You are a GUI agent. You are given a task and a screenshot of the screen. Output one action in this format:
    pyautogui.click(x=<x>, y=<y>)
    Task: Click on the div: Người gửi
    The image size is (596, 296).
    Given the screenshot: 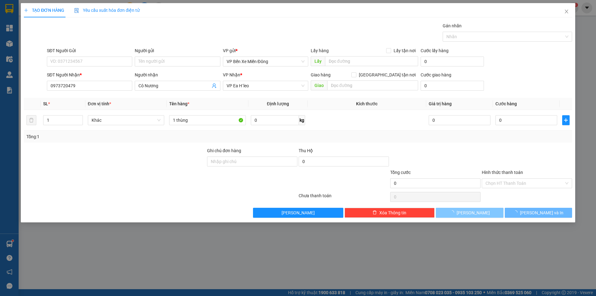 What is the action you would take?
    pyautogui.click(x=177, y=51)
    